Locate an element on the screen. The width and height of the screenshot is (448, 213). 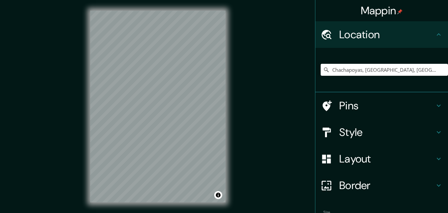
h4: Layout is located at coordinates (387, 159).